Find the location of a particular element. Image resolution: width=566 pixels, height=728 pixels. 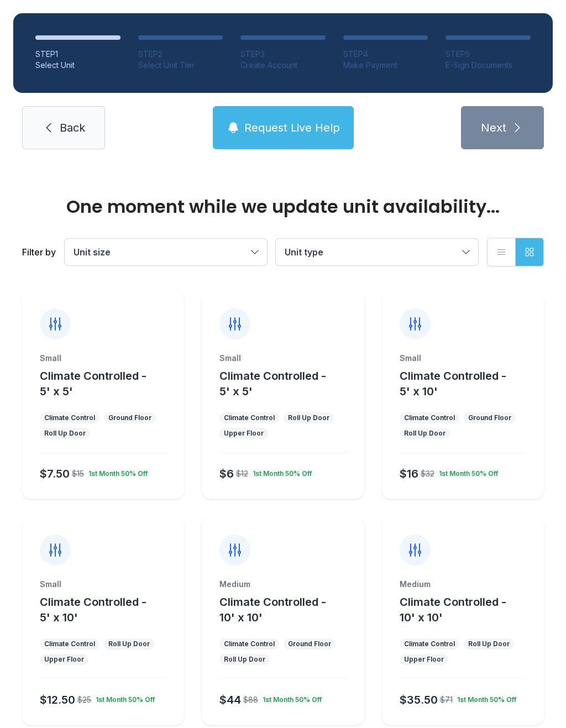

div: $15 is located at coordinates (78, 474).